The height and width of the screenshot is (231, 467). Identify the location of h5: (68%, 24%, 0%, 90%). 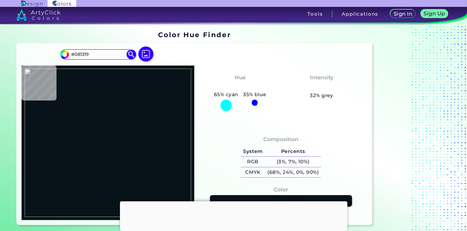
(293, 172).